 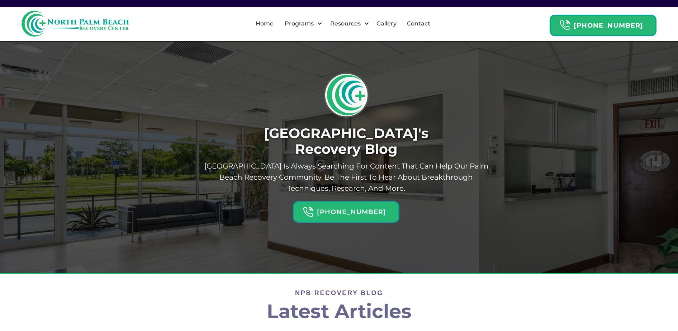 I want to click on h1: Latest Articles, so click(x=339, y=311).